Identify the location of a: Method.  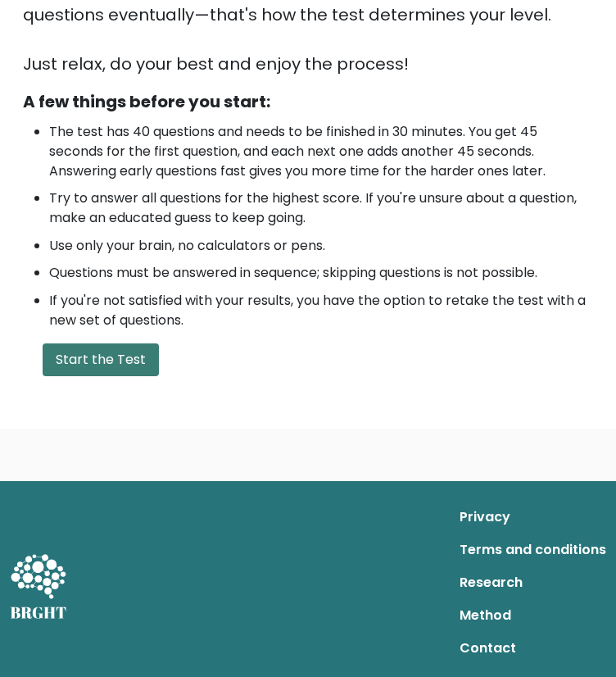
(533, 616).